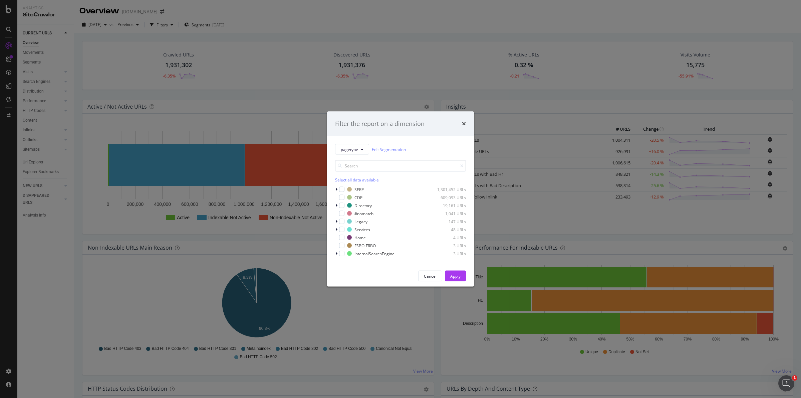  I want to click on input: Search, so click(401, 166).